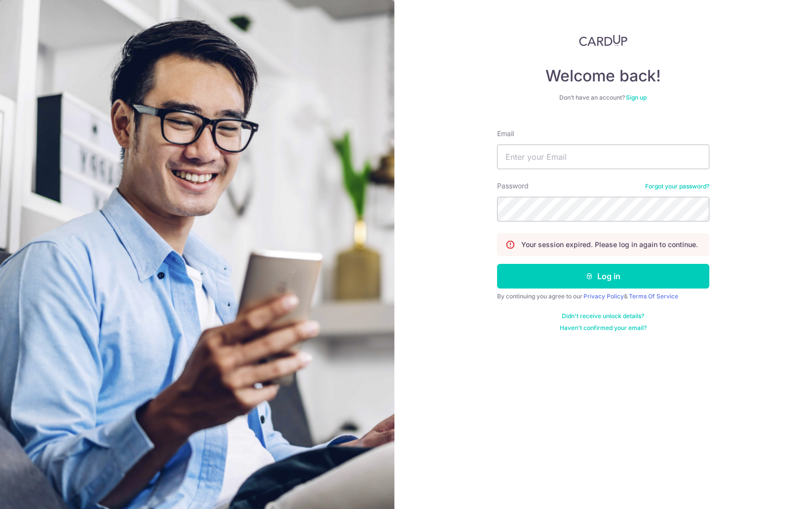 The height and width of the screenshot is (509, 812). What do you see at coordinates (603, 316) in the screenshot?
I see `a: Didn't receive unlock details?` at bounding box center [603, 316].